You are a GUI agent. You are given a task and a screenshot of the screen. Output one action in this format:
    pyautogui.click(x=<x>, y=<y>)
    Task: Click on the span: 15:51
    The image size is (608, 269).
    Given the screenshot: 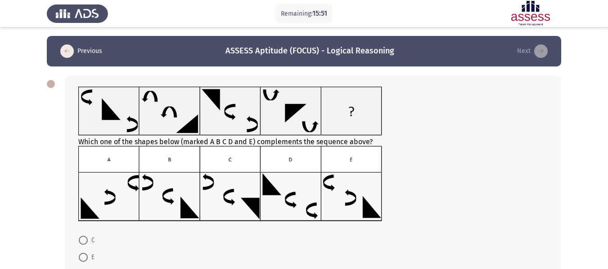 What is the action you would take?
    pyautogui.click(x=319, y=13)
    